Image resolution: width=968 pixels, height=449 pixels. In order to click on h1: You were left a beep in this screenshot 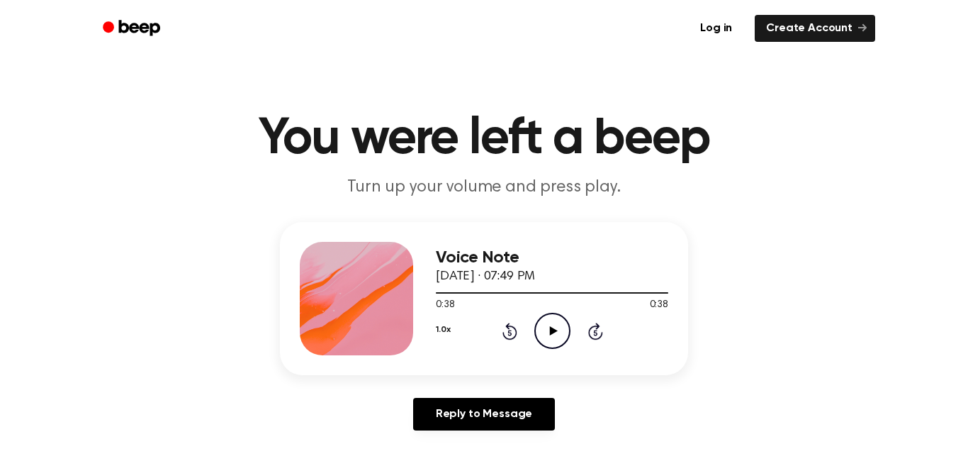, I will do `click(484, 139)`.